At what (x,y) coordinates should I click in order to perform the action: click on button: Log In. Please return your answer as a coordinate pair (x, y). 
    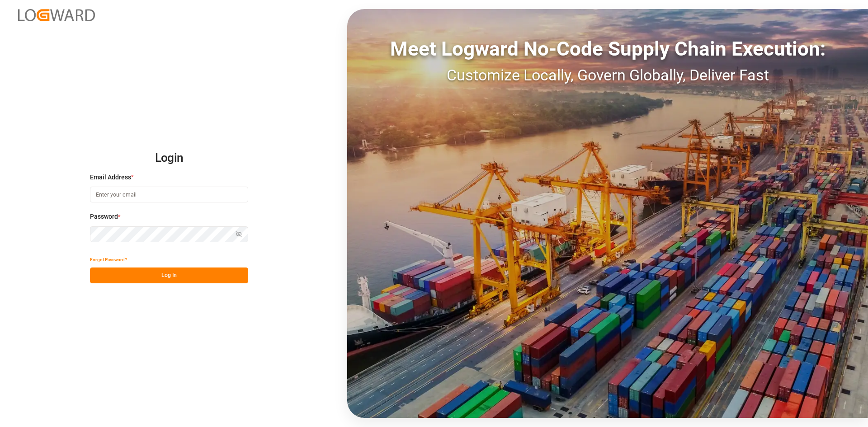
    Looking at the image, I should click on (169, 275).